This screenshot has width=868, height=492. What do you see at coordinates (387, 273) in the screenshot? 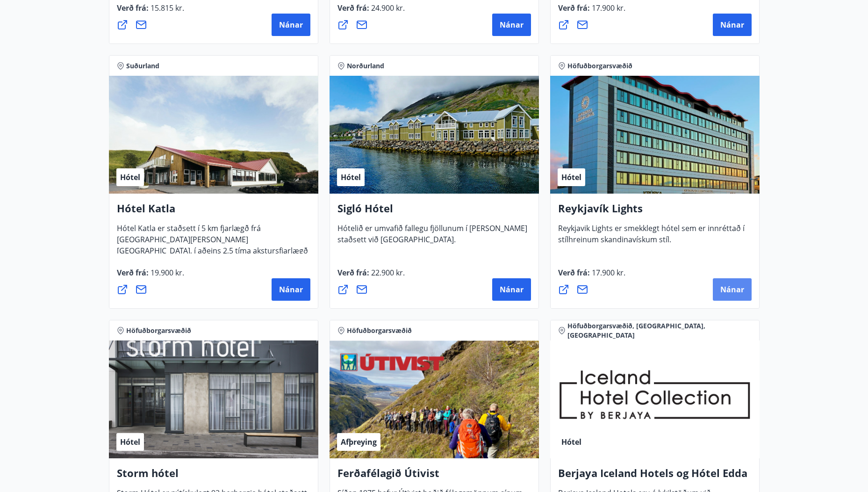
I see `span: 22.900 kr.` at bounding box center [387, 273].